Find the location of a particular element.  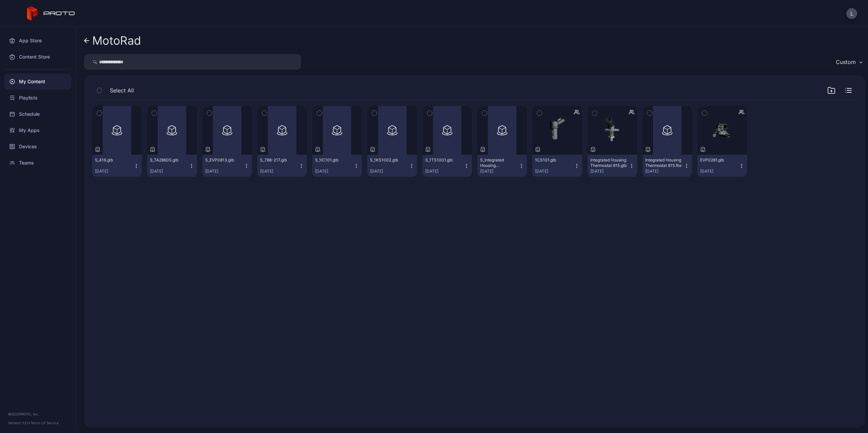

div: S_1TS1001.glb is located at coordinates (444, 160).